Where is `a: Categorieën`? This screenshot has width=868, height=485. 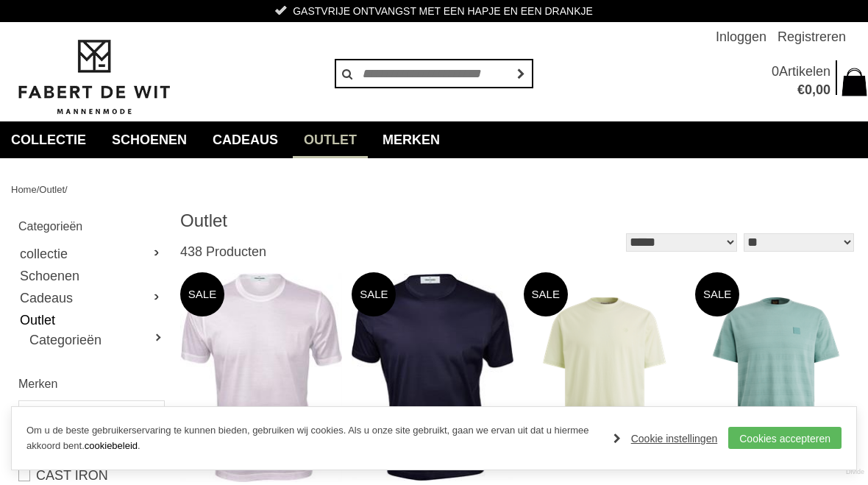
a: Categorieën is located at coordinates (96, 340).